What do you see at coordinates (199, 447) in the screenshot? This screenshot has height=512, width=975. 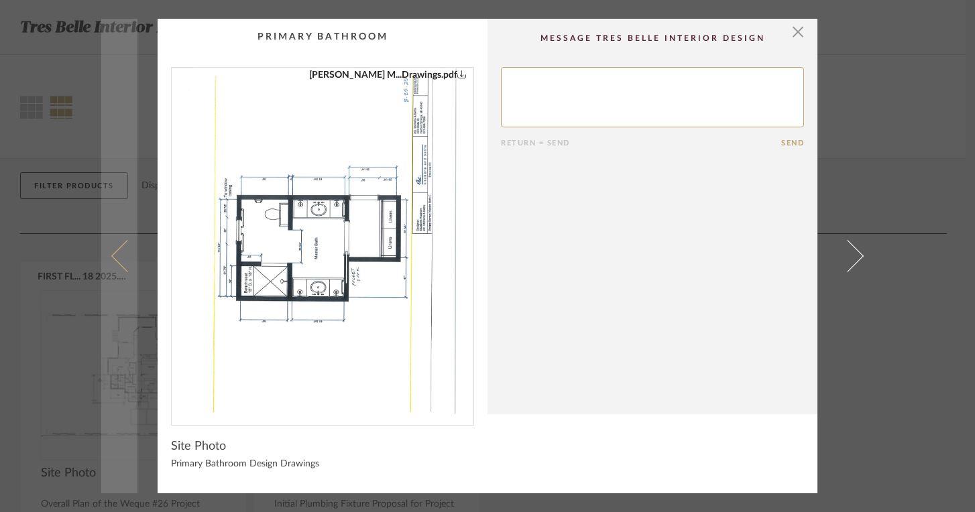 I see `span: Site Photo` at bounding box center [199, 447].